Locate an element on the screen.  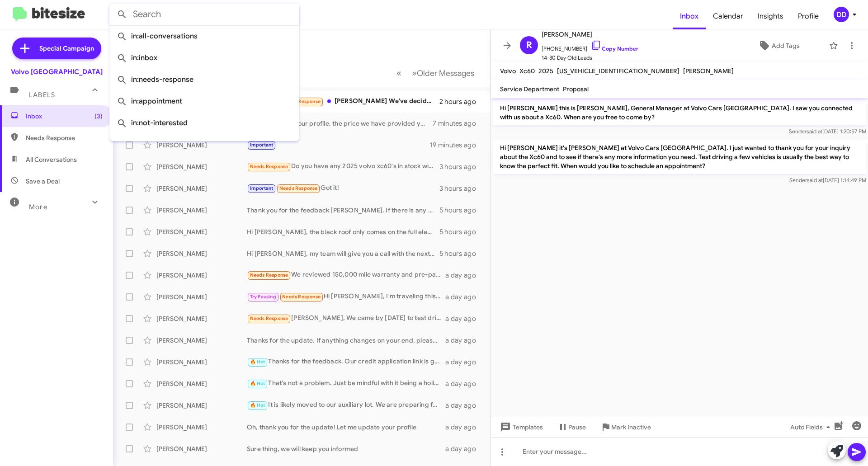
span: Service Department is located at coordinates (529, 89).